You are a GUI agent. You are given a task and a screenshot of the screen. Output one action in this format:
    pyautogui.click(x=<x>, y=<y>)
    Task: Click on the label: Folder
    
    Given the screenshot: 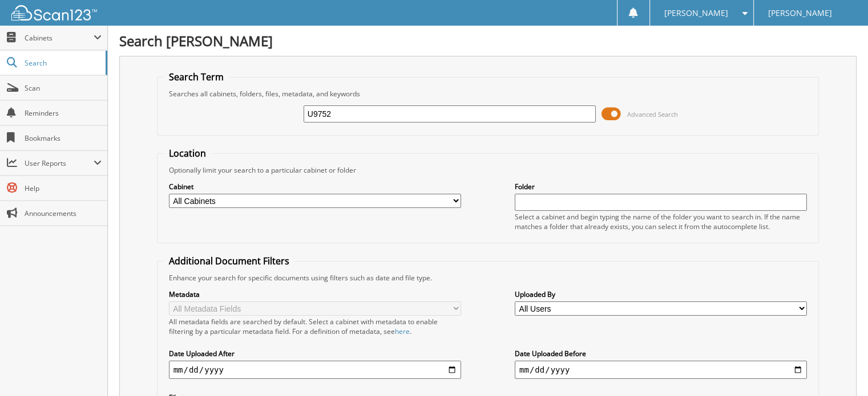 What is the action you would take?
    pyautogui.click(x=661, y=187)
    